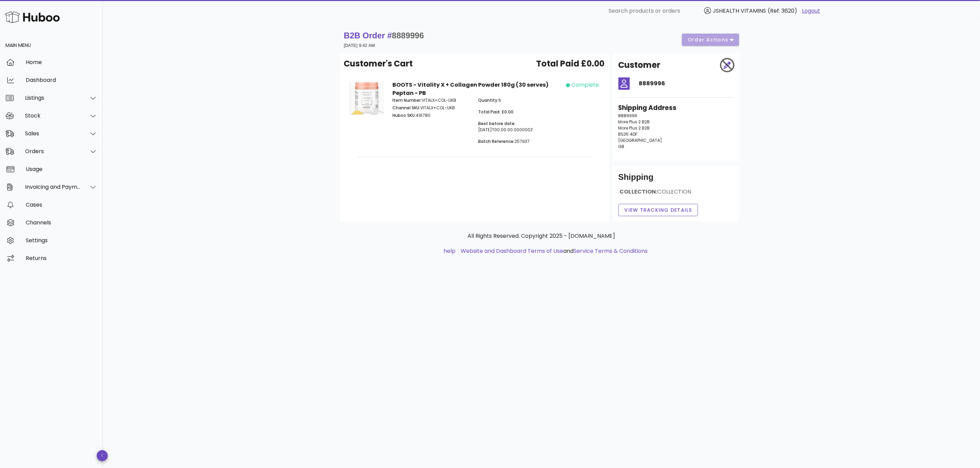 This screenshot has width=980, height=468. Describe the element at coordinates (517, 100) in the screenshot. I see `p: 6` at that location.